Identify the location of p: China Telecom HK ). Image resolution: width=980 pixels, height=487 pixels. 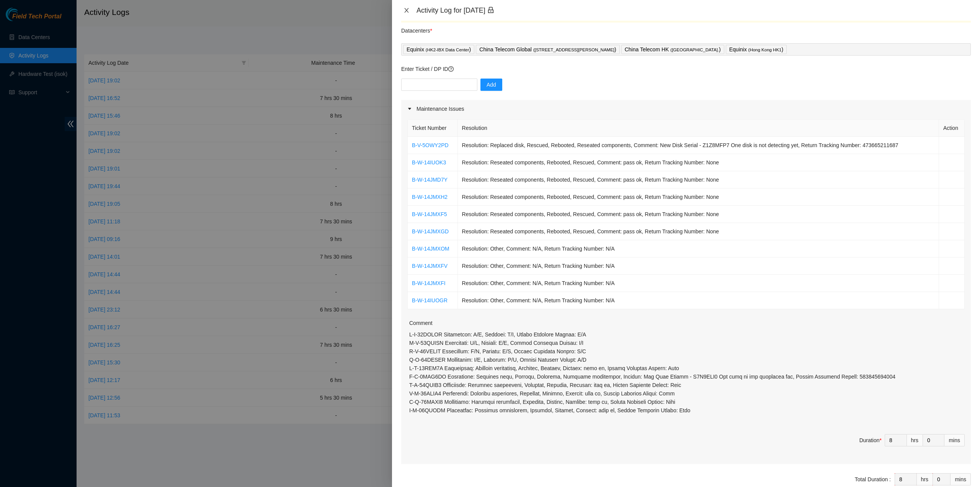
(673, 50).